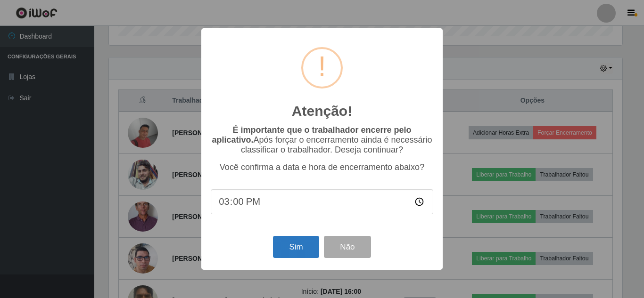 This screenshot has height=298, width=644. Describe the element at coordinates (322, 111) in the screenshot. I see `h2: Atenção!` at that location.